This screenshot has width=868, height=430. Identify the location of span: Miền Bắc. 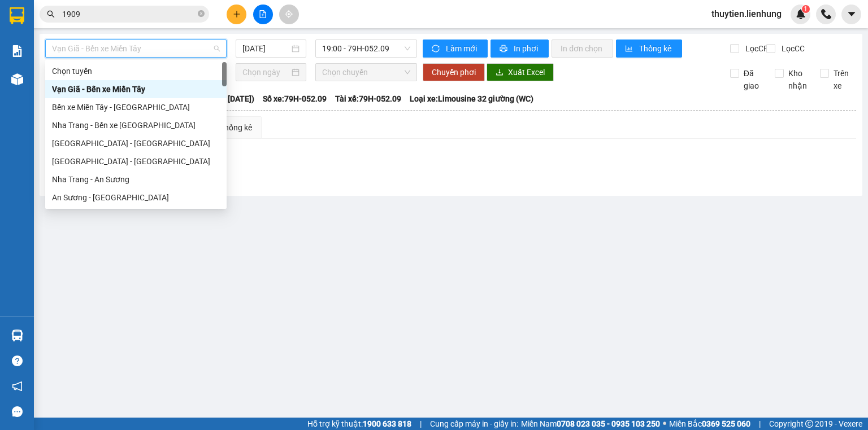
(709, 424).